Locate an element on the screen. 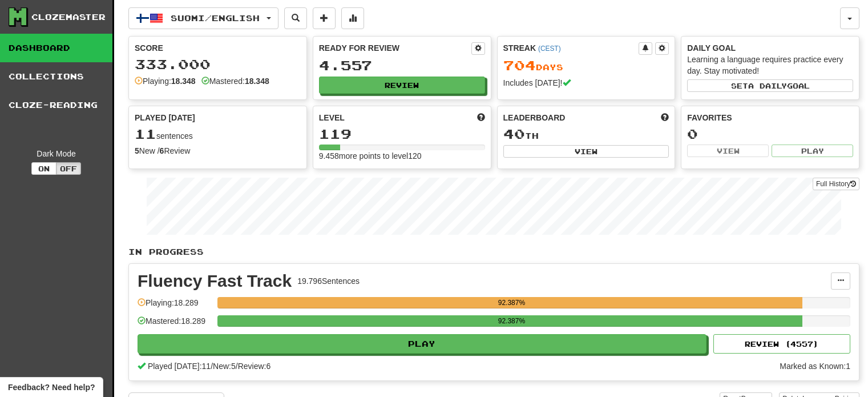  button: More stats is located at coordinates (352, 18).